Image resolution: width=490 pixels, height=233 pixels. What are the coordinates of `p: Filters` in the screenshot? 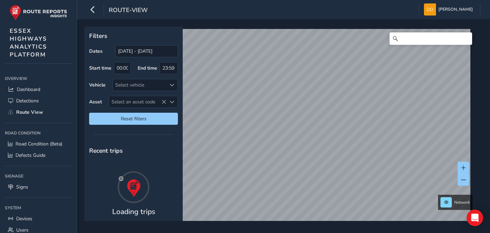 It's located at (133, 36).